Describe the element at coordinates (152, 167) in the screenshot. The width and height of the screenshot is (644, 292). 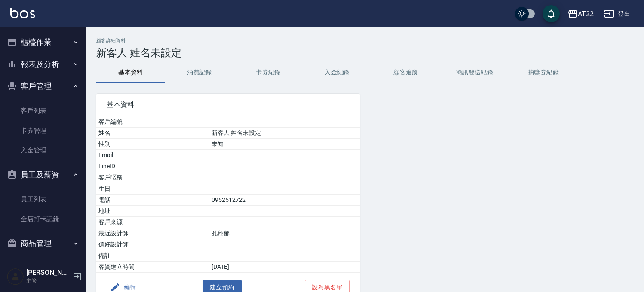
I see `td: LineID` at that location.